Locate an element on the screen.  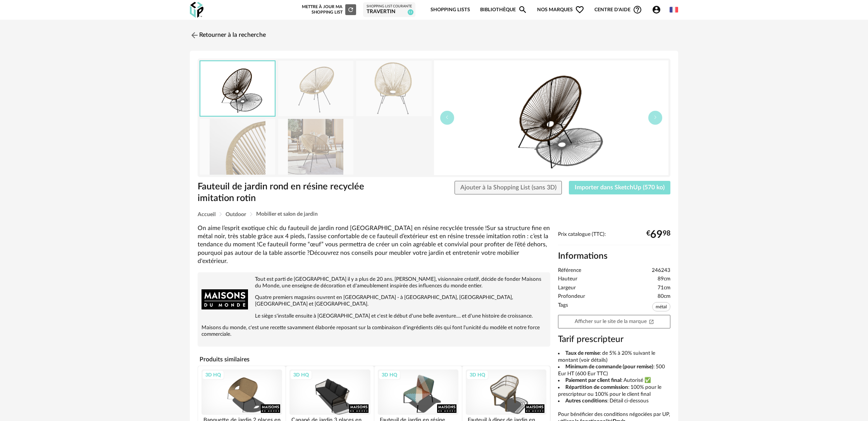
img: brand logo is located at coordinates (225, 299).